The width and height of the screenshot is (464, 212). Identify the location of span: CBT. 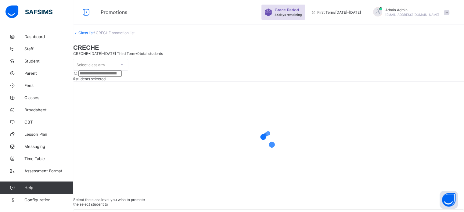
(49, 122).